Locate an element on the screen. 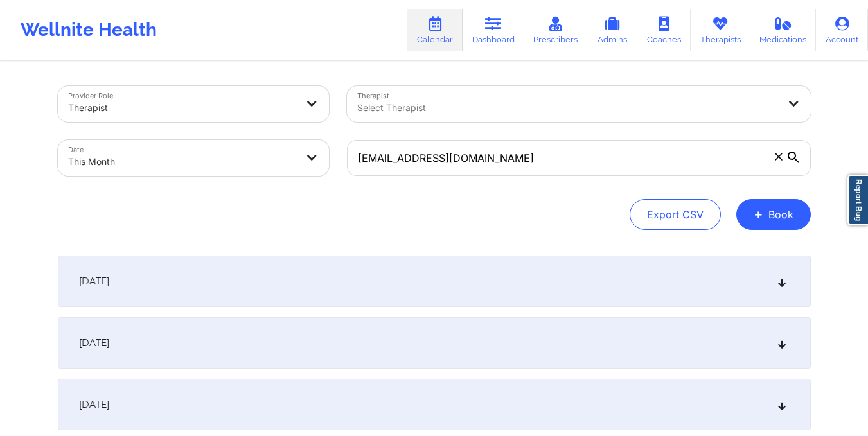  a: Account is located at coordinates (841, 30).